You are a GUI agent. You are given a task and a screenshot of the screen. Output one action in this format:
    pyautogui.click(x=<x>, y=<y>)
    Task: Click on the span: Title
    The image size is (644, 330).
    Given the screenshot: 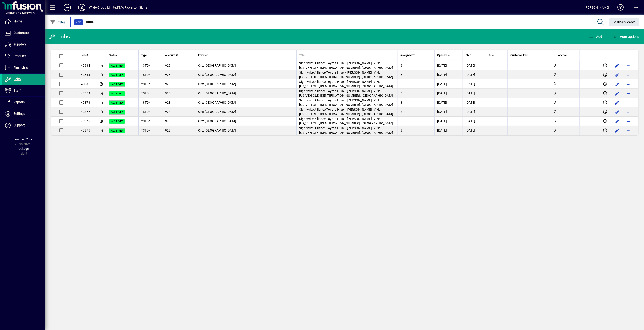 What is the action you would take?
    pyautogui.click(x=302, y=55)
    